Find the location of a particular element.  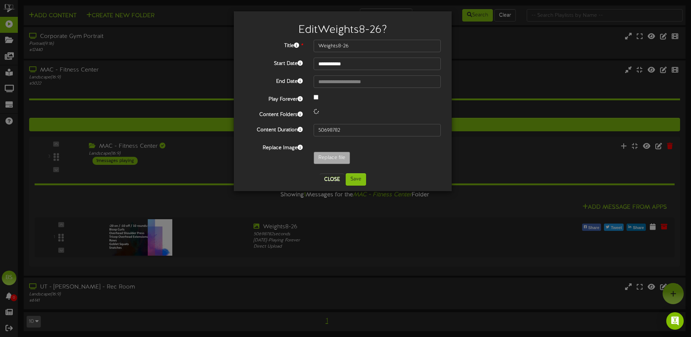

div: Open Intercom Messenger is located at coordinates (675, 321).